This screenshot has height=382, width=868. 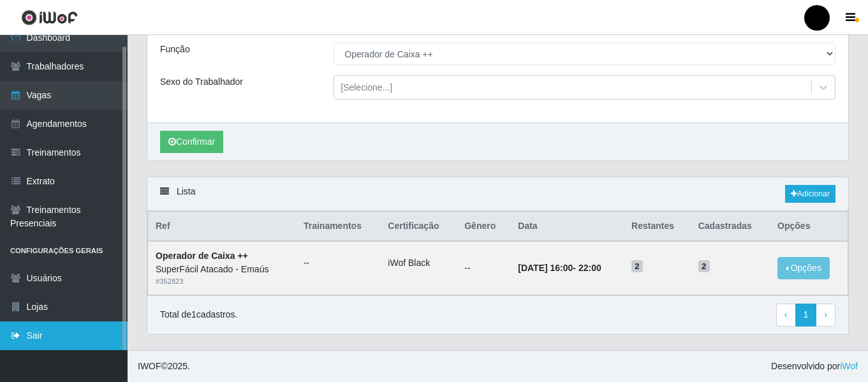 What do you see at coordinates (849, 366) in the screenshot?
I see `a: iWof` at bounding box center [849, 366].